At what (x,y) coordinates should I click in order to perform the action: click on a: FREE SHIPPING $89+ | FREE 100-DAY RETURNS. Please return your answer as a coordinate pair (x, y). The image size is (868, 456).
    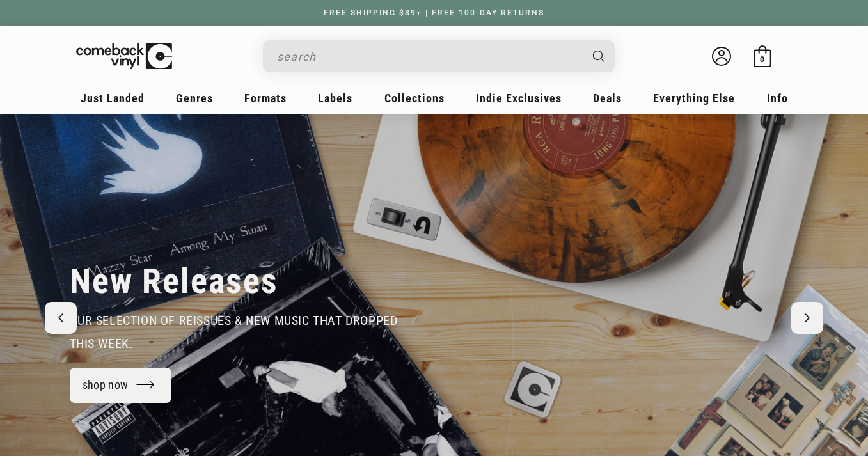
    Looking at the image, I should click on (434, 13).